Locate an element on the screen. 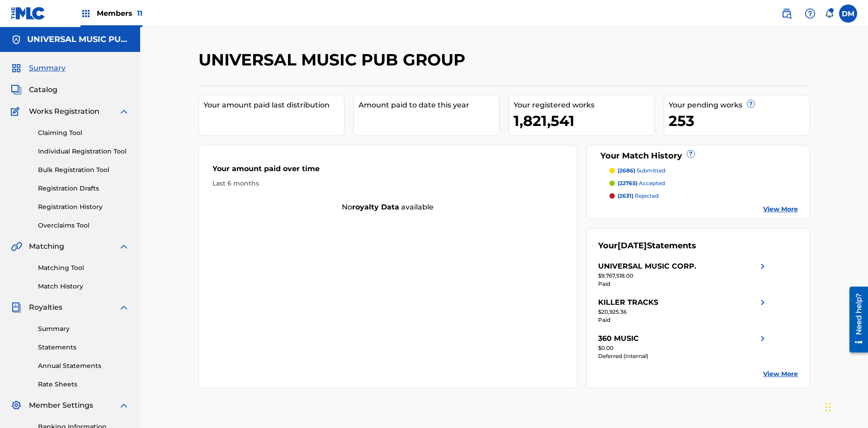 This screenshot has width=868, height=428. a: Matching Tool is located at coordinates (84, 268).